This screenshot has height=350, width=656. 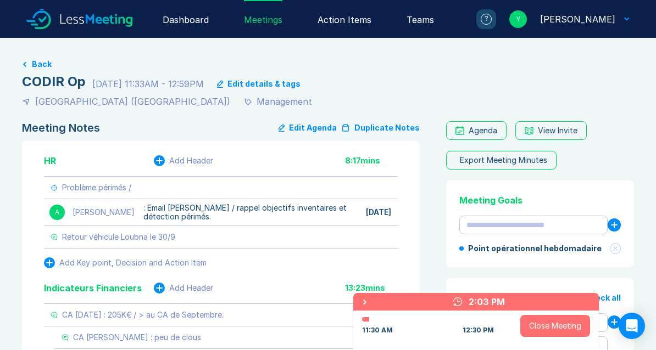 What do you see at coordinates (483, 131) in the screenshot?
I see `div: Agenda` at bounding box center [483, 131].